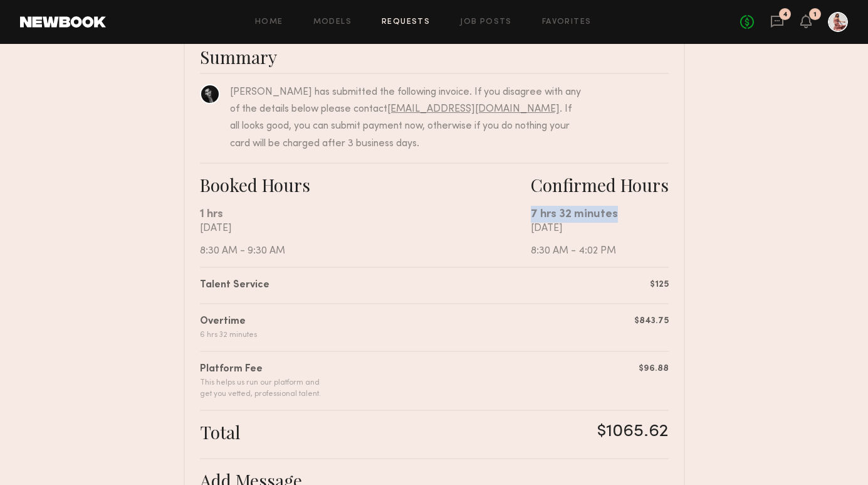 This screenshot has height=485, width=868. What do you see at coordinates (600, 184) in the screenshot?
I see `div: Confirmed Hours` at bounding box center [600, 184].